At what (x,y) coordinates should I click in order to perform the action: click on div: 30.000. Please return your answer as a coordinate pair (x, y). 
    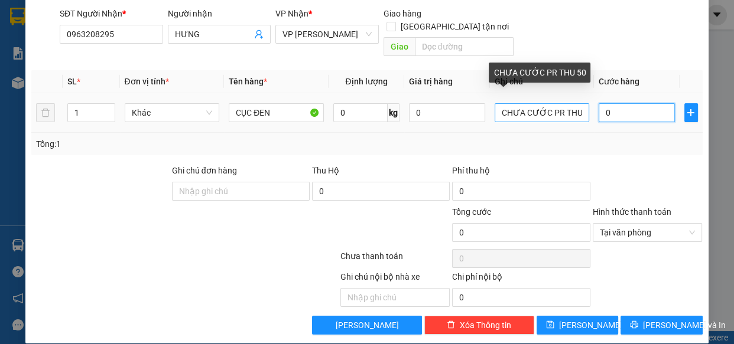
    Looking at the image, I should click on (57, 83).